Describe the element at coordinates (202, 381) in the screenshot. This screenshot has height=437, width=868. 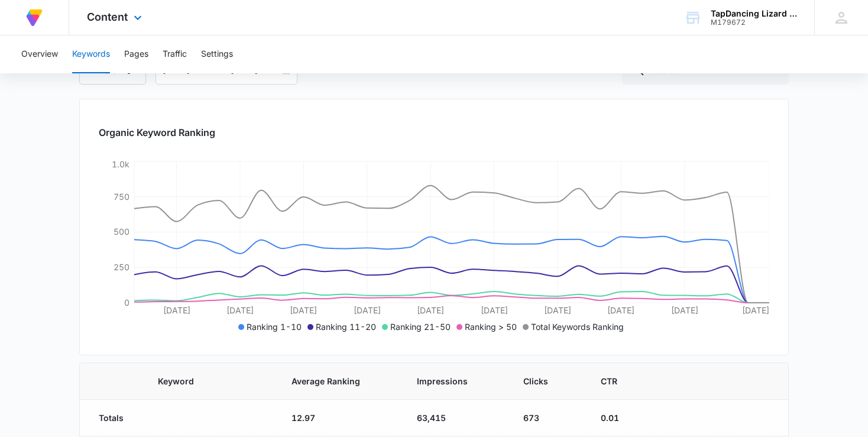
I see `span: Keyword` at that location.